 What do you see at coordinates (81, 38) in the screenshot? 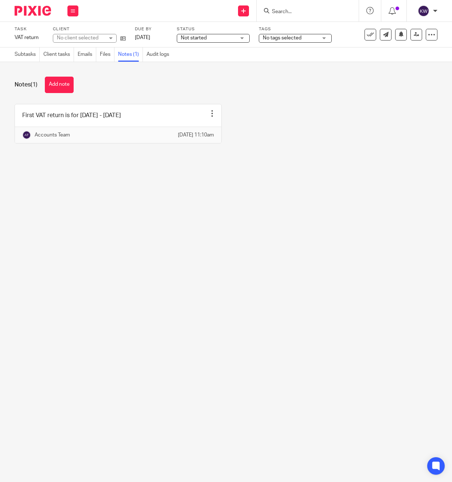
I see `div: No client selected` at bounding box center [81, 38].